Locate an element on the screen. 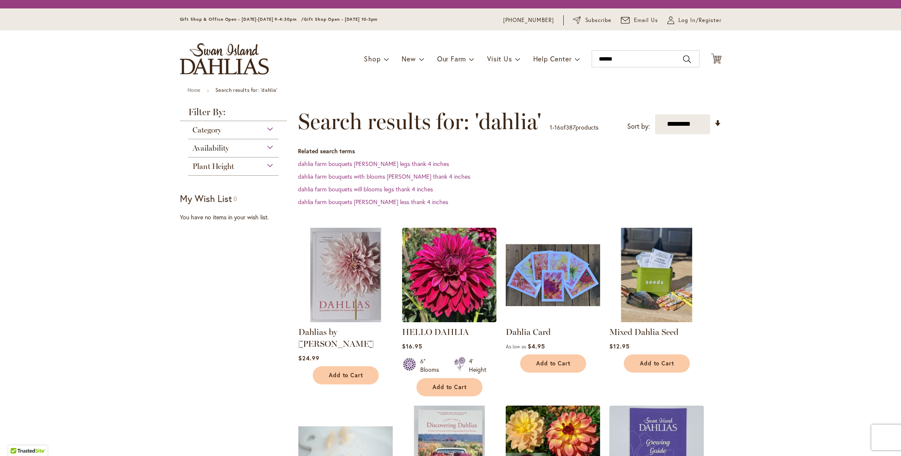  a: Dahlias by Naomi Slade - FRONT is located at coordinates (345, 319).